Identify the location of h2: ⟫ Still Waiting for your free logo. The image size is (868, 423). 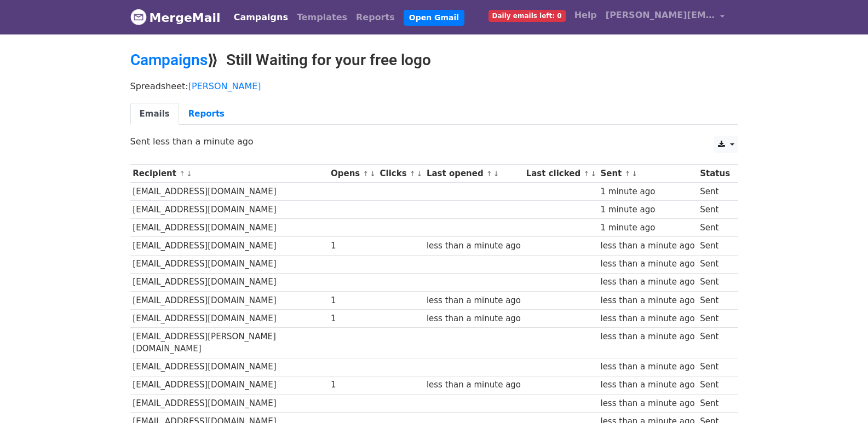
(434, 60).